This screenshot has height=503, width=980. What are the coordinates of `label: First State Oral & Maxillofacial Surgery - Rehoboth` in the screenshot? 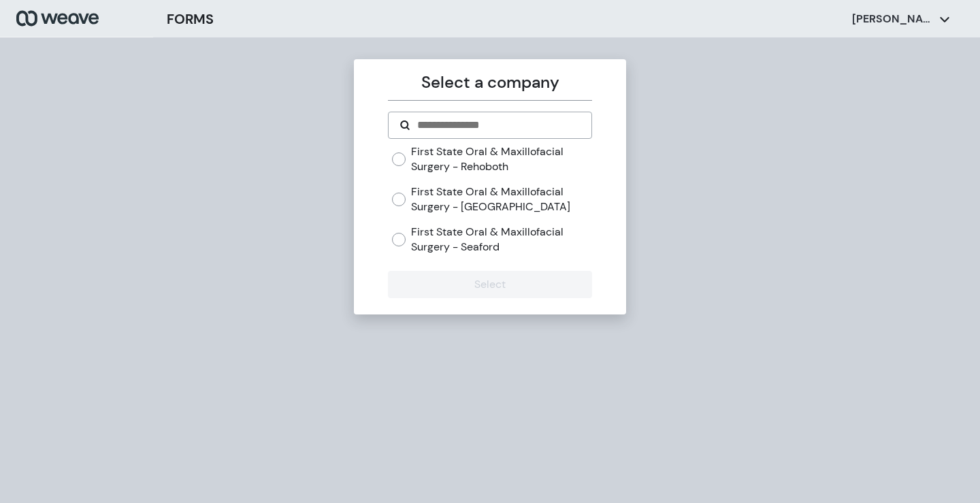 It's located at (501, 159).